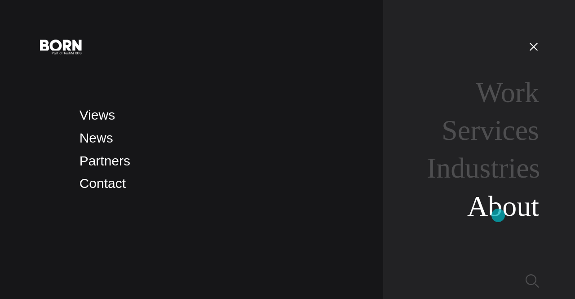 Image resolution: width=575 pixels, height=299 pixels. What do you see at coordinates (102, 183) in the screenshot?
I see `a: Contact` at bounding box center [102, 183].